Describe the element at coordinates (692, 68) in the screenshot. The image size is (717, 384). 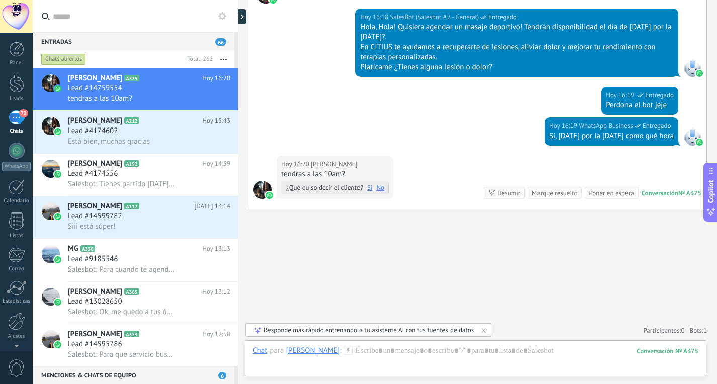
I see `span: SalesBot` at that location.